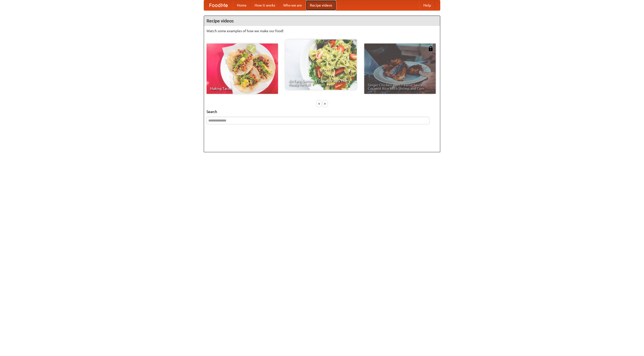  Describe the element at coordinates (243, 89) in the screenshot. I see `span: Making Tacos` at that location.